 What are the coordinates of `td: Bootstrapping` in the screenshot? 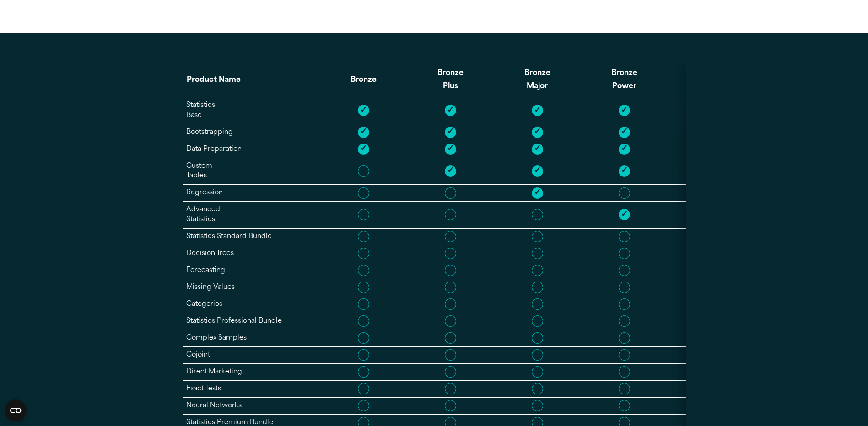 It's located at (251, 132).